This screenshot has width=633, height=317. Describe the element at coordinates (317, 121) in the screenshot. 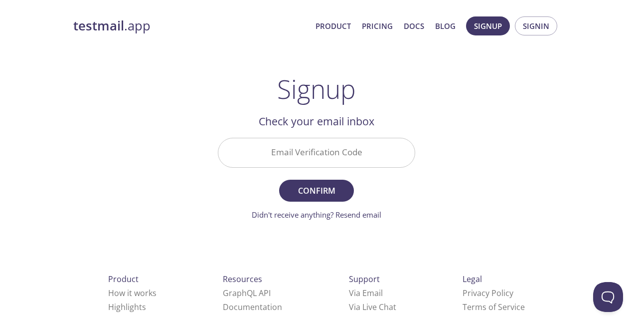

I see `h2: Check your email inbox` at that location.